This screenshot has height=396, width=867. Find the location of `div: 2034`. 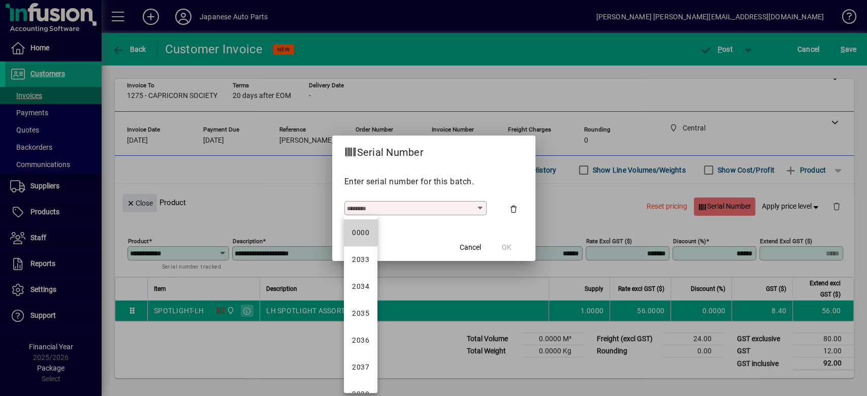

div: 2034 is located at coordinates (361, 286).